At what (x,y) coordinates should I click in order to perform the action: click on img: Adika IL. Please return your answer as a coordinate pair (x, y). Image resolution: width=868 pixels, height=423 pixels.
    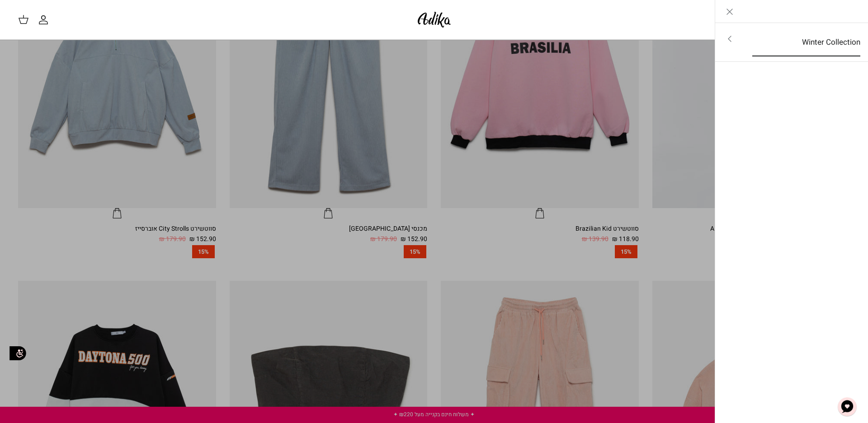
    Looking at the image, I should click on (434, 19).